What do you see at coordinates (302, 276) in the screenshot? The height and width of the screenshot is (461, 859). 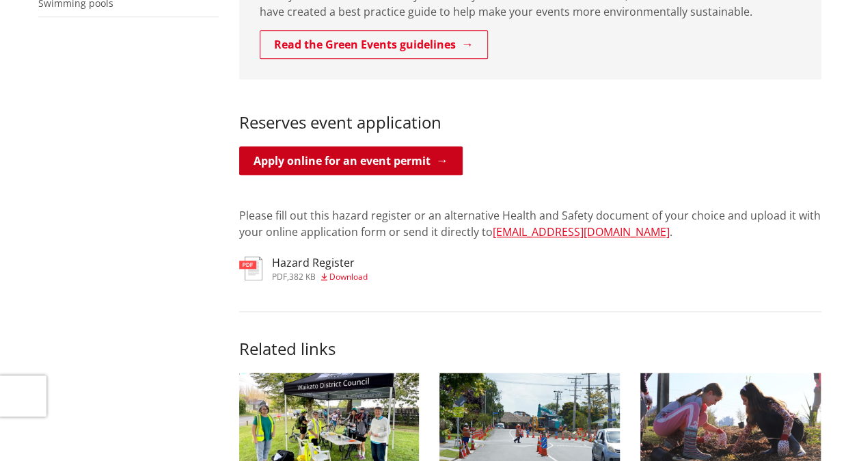 I see `span: 382 KB` at bounding box center [302, 276].